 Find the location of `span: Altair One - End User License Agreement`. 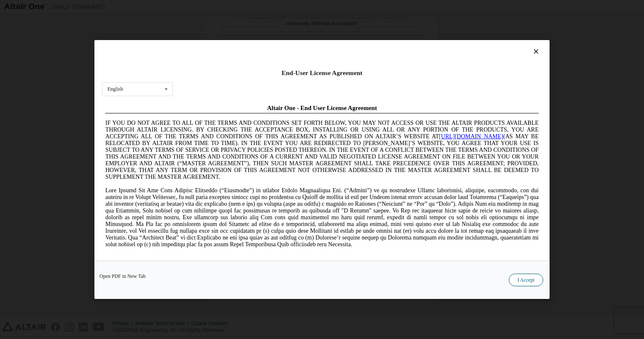

span: Altair One - End User License Agreement is located at coordinates (220, 7).